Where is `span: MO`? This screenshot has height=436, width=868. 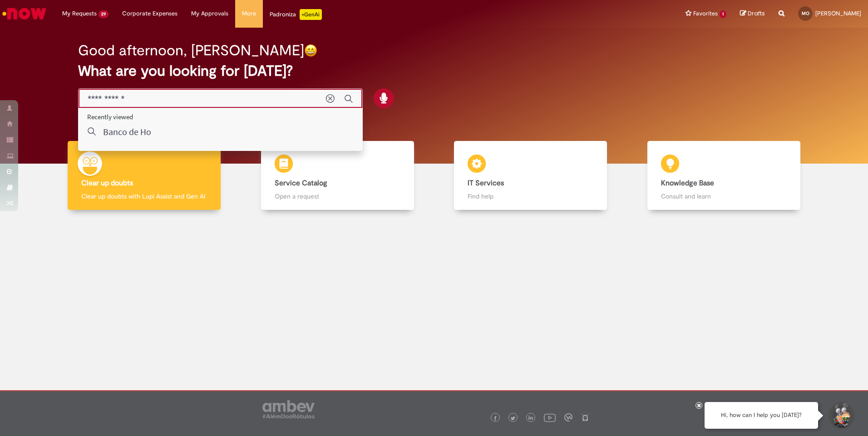 span: MO is located at coordinates (805, 13).